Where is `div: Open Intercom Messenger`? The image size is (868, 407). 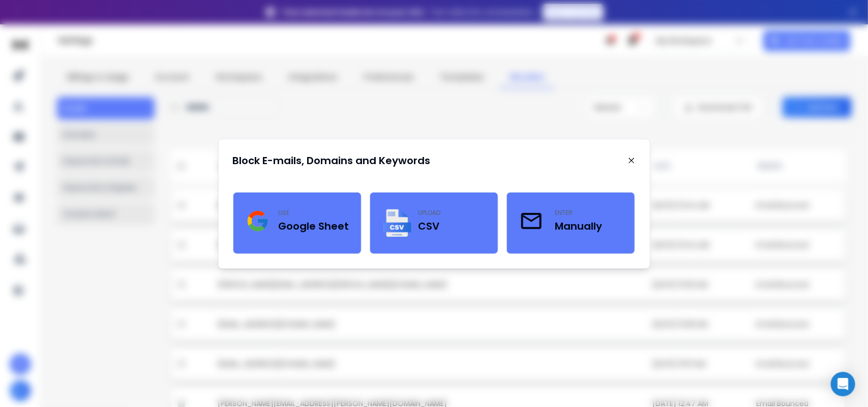 div: Open Intercom Messenger is located at coordinates (843, 384).